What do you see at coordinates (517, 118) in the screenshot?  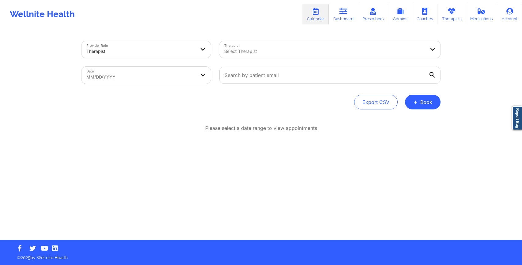 I see `a: Report Bug` at bounding box center [517, 118].